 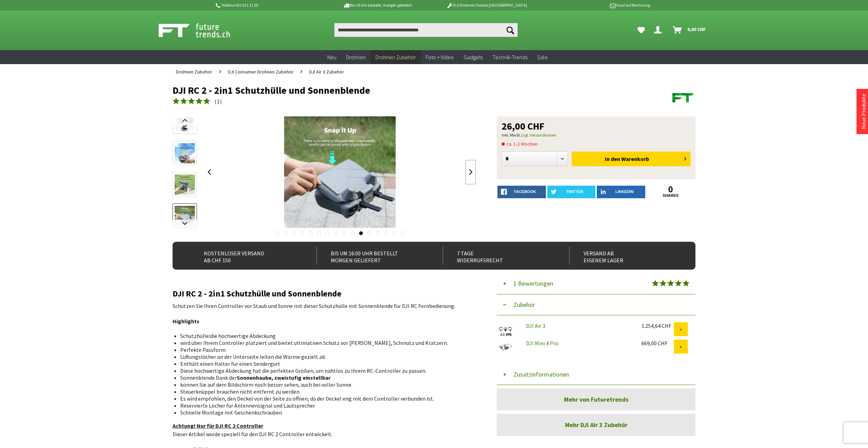 What do you see at coordinates (324, 306) in the screenshot?
I see `p: Schützen Sie Ihren Controller vor Staub und Sonne mit dieser Schutzhülle mit Sonnenblende für DJI...` at bounding box center [324, 306].